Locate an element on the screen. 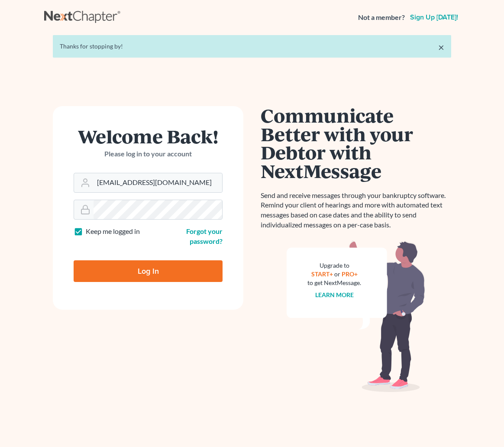 The width and height of the screenshot is (504, 447). p: Send and receive messages through your bankruptcy software. Remind your client of hearings and mo... is located at coordinates (356, 210).